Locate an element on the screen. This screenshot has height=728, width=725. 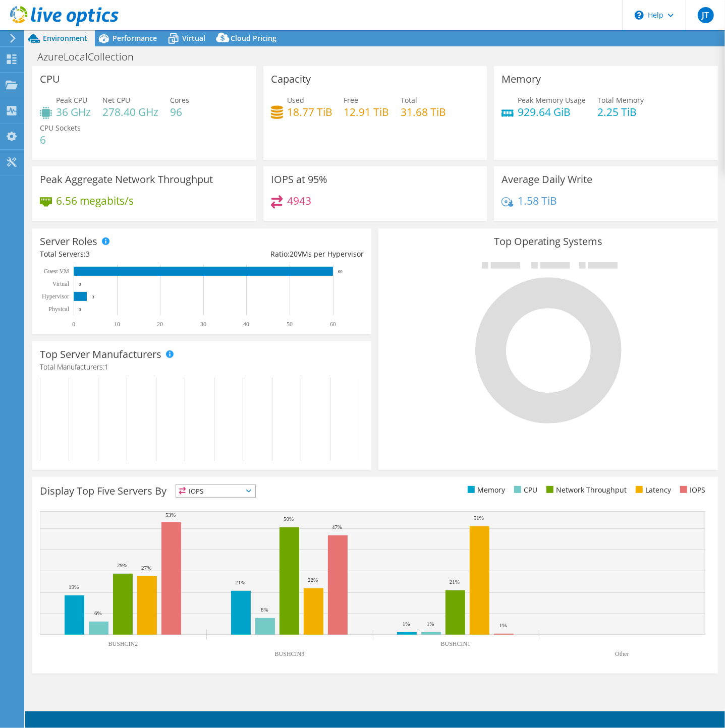
li: CPU is located at coordinates (524, 490).